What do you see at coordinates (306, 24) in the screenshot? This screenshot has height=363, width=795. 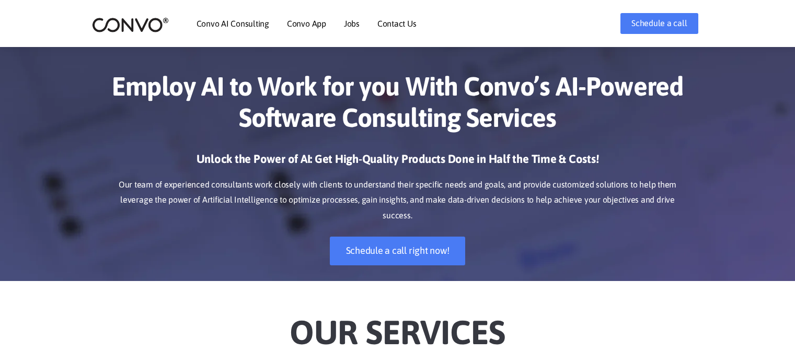 I see `a: Convo App` at bounding box center [306, 24].